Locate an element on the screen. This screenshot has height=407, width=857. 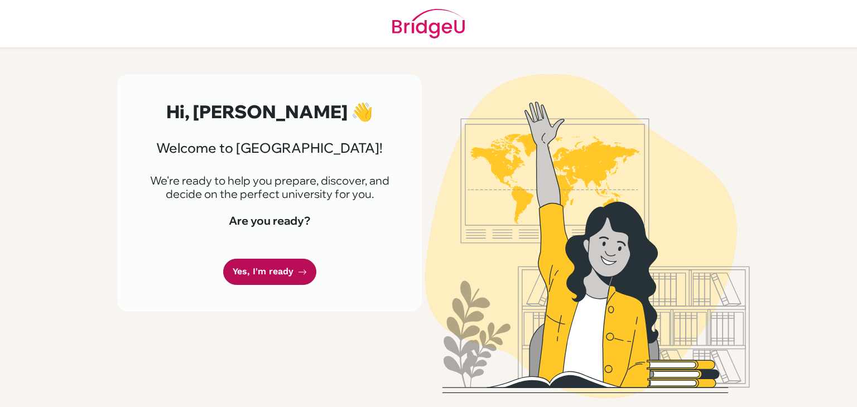
p: We're ready to help you prepare, discover, and decide on the perfect university for you. is located at coordinates (270, 187).